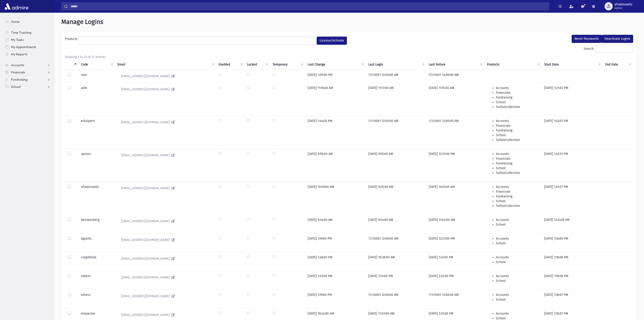 This screenshot has width=644, height=320. Describe the element at coordinates (336, 64) in the screenshot. I see `th: Last Change : activate to sort column ascending` at that location.